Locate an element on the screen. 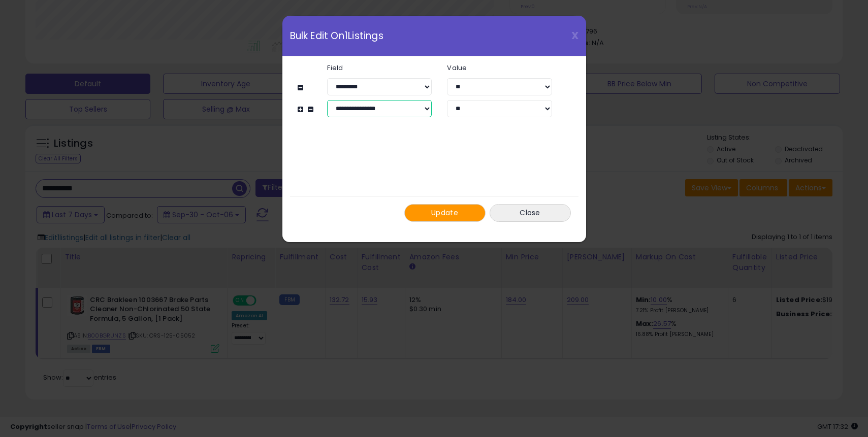 This screenshot has width=868, height=437. label: Field is located at coordinates (379, 67).